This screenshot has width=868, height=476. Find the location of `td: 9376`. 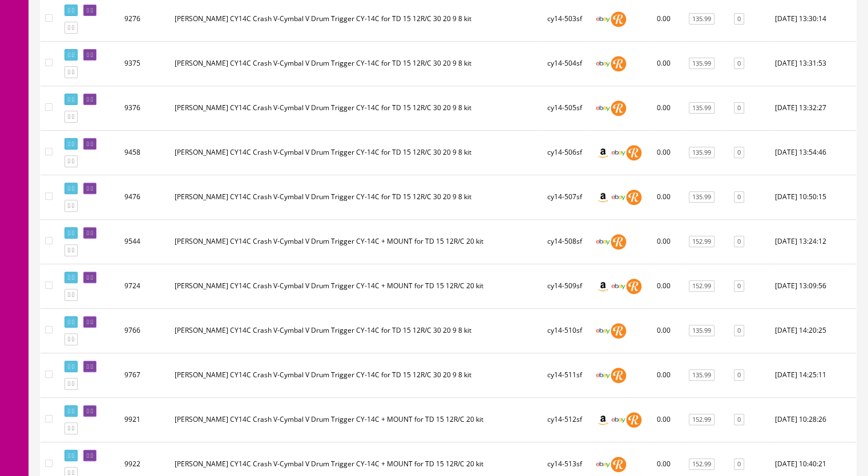

td: 9376 is located at coordinates (145, 108).